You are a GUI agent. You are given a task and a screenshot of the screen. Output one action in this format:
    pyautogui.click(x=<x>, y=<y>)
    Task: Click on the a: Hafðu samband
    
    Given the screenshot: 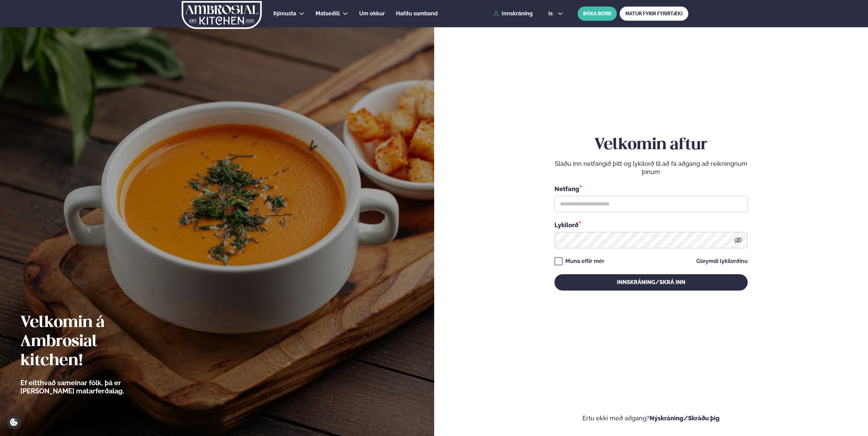 What is the action you would take?
    pyautogui.click(x=417, y=13)
    